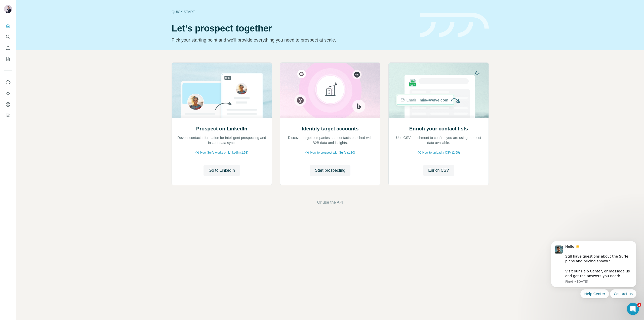 The width and height of the screenshot is (644, 320). Describe the element at coordinates (330, 140) in the screenshot. I see `p: Discover target companies and contacts enriched with B2B data and insights.` at that location.